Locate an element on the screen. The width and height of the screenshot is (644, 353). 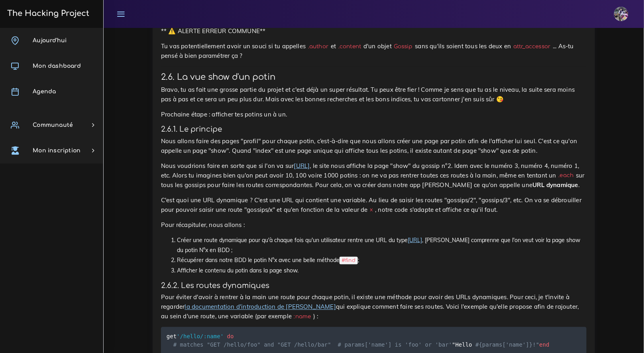
li: Créer une route dynamique pour qu'à chaque fois qu'un utilisateur rentre une URL du type , [PERSO... is located at coordinates (382, 245).